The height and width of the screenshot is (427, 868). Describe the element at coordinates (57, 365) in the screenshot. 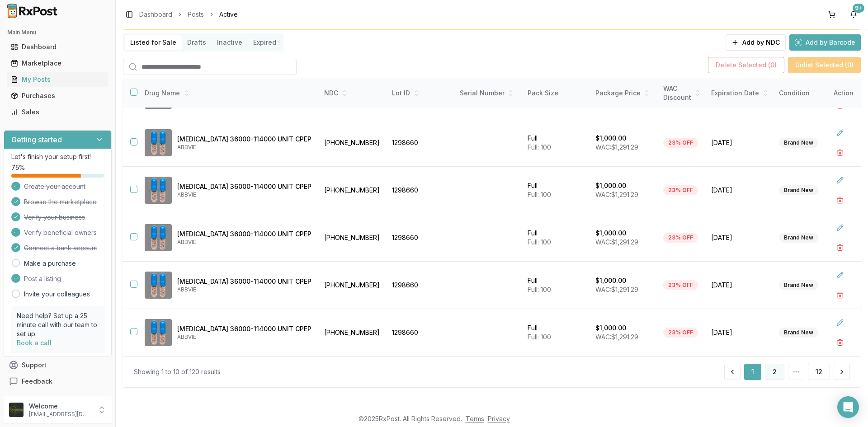

I see `button: Support` at that location.